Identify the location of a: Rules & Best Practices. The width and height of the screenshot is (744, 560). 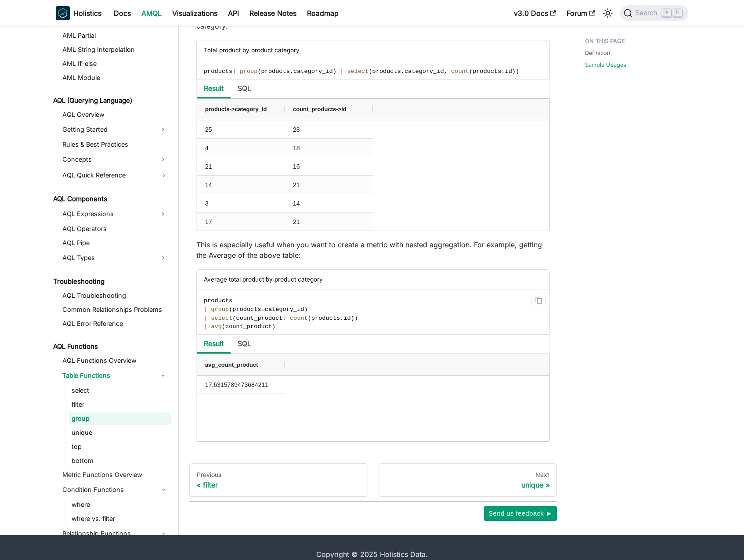
(115, 144).